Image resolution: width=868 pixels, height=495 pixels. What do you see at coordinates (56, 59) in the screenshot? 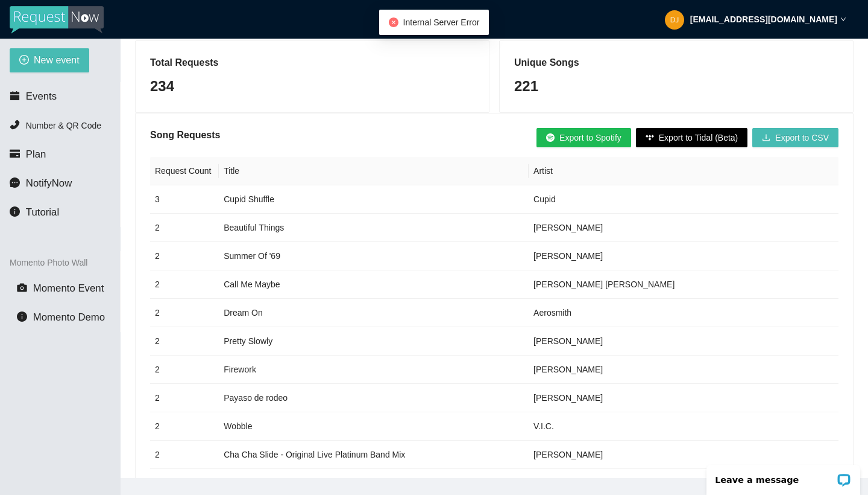
I see `span: New event` at bounding box center [56, 59].